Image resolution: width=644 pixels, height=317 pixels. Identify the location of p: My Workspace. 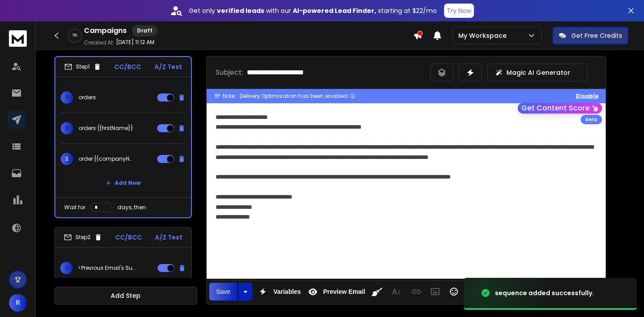
(484, 35).